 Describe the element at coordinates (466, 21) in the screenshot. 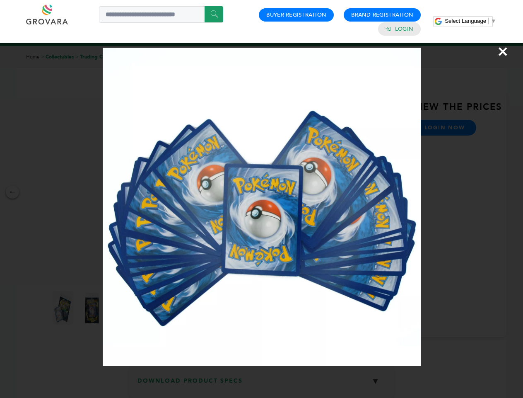

I see `span: Select Language` at that location.